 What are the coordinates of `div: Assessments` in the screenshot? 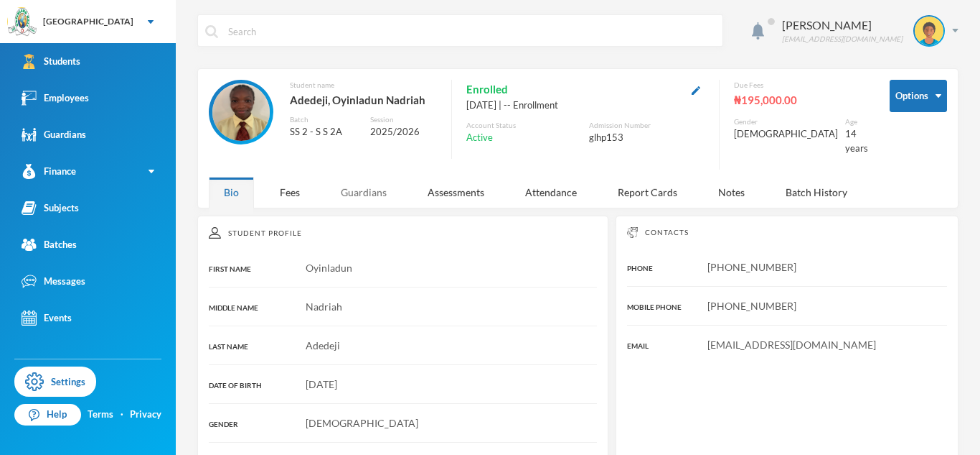 It's located at (455, 192).